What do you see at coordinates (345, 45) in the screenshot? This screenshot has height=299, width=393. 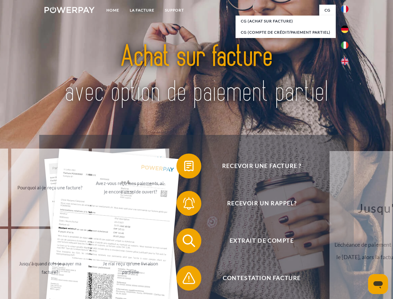 I see `img: it` at bounding box center [345, 45].